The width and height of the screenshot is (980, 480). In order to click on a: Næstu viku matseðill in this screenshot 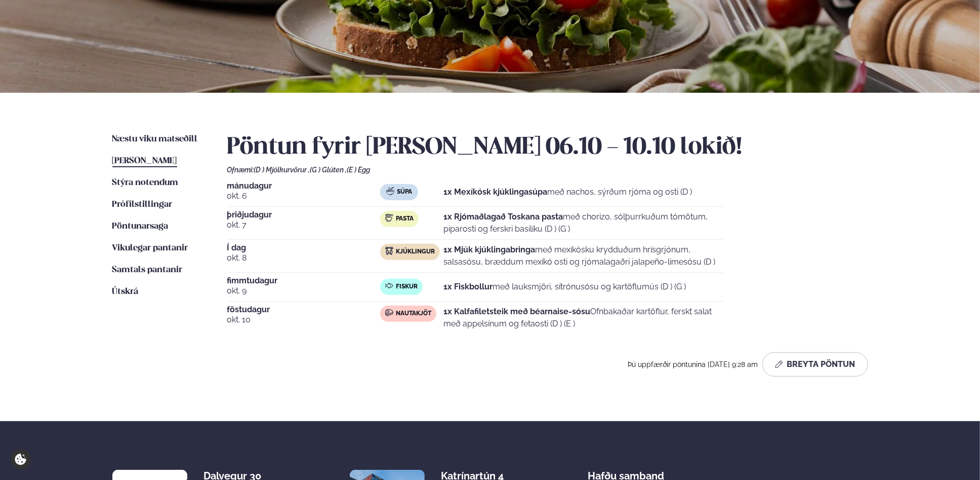, I will do `click(155, 139)`.